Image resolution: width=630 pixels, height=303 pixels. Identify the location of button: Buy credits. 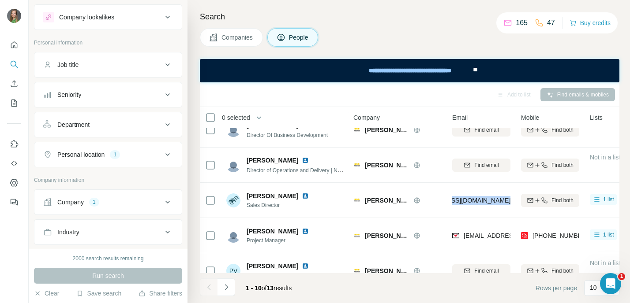
(589, 23).